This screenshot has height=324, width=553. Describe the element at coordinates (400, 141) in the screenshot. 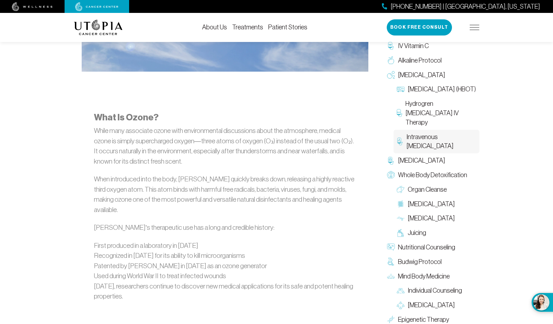

I see `img: Intravenous Ozone Therapy` at that location.